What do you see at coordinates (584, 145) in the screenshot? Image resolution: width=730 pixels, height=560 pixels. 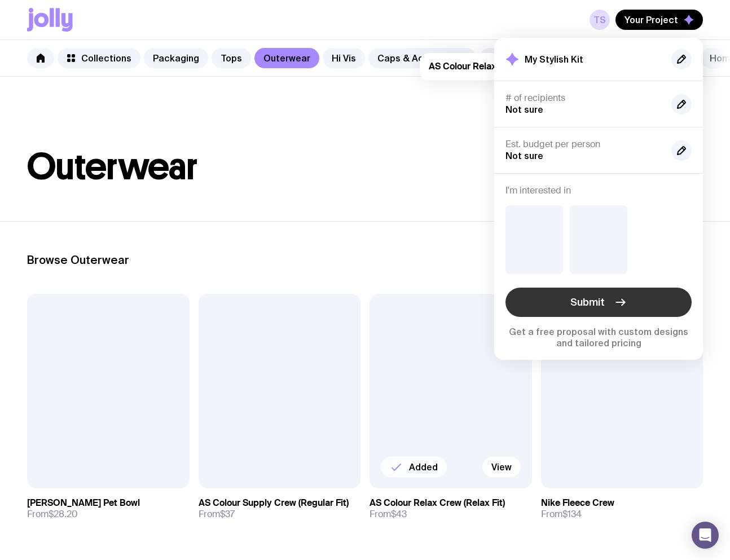 I see `h4: Est. budget per person` at bounding box center [584, 145].